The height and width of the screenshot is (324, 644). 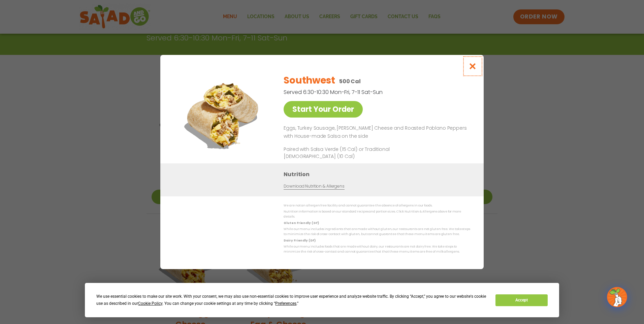 I want to click on strong: Gluten Friendly (GF), so click(x=301, y=223).